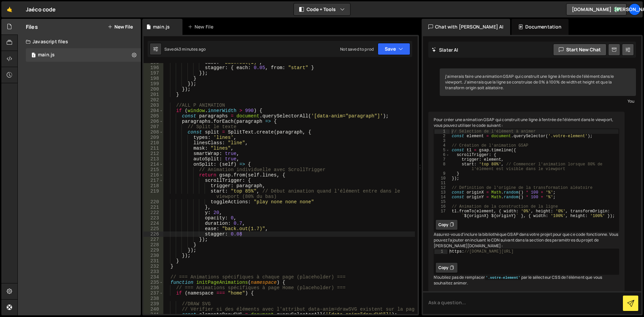  Describe the element at coordinates (153, 127) in the screenshot. I see `div: 207` at that location.